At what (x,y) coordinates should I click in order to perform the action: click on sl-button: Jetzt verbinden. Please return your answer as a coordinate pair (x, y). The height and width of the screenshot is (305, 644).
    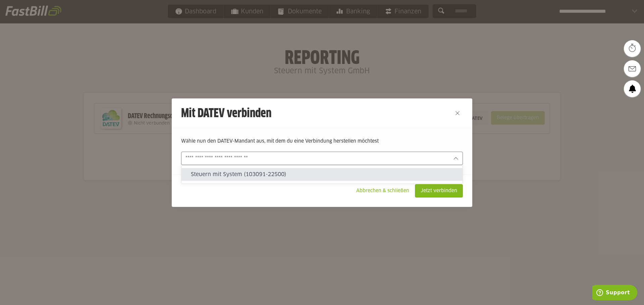
    Looking at the image, I should click on (439, 191).